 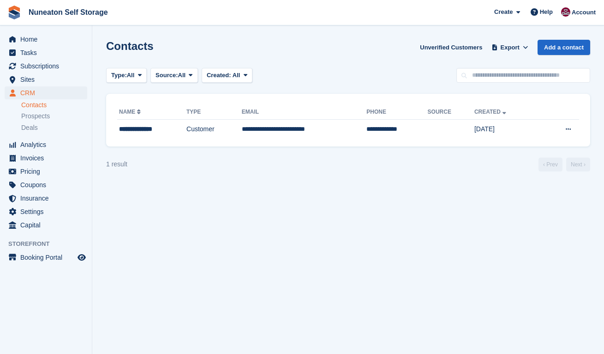 I want to click on a: Next, so click(x=578, y=164).